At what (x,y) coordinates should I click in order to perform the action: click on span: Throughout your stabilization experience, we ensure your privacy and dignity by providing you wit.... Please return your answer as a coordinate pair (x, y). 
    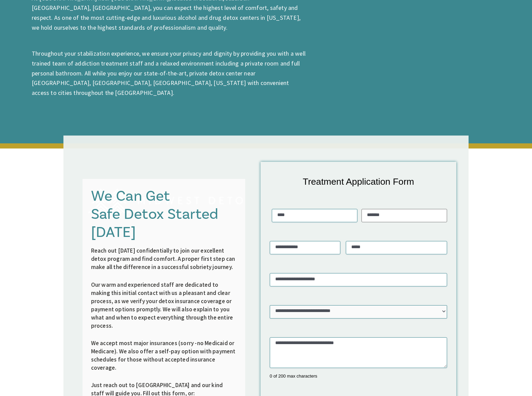
    Looking at the image, I should click on (169, 73).